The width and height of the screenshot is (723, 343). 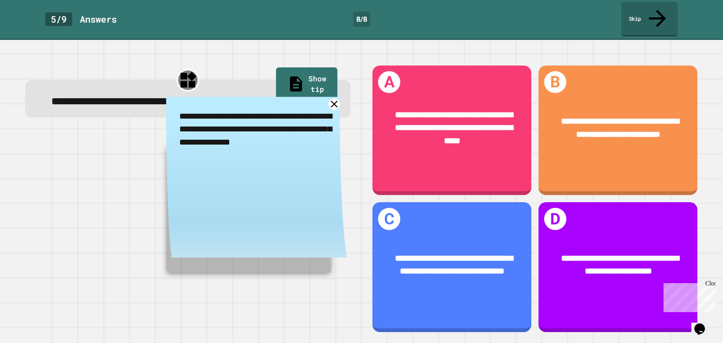 What do you see at coordinates (389, 82) in the screenshot?
I see `h1: A` at bounding box center [389, 82].